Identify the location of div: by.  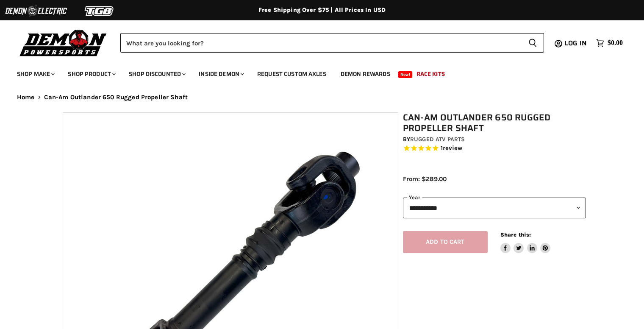
(494, 139).